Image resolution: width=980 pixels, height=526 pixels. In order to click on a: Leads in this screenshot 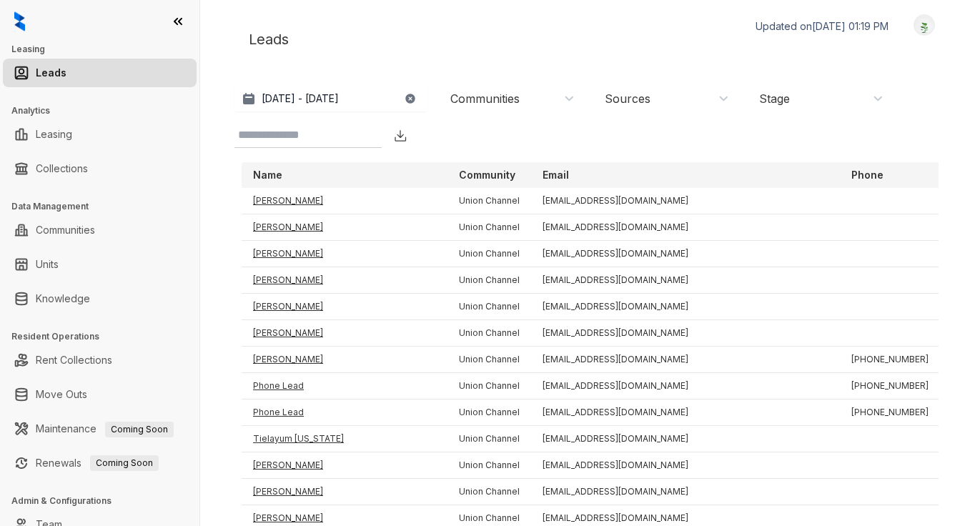, I will do `click(51, 73)`.